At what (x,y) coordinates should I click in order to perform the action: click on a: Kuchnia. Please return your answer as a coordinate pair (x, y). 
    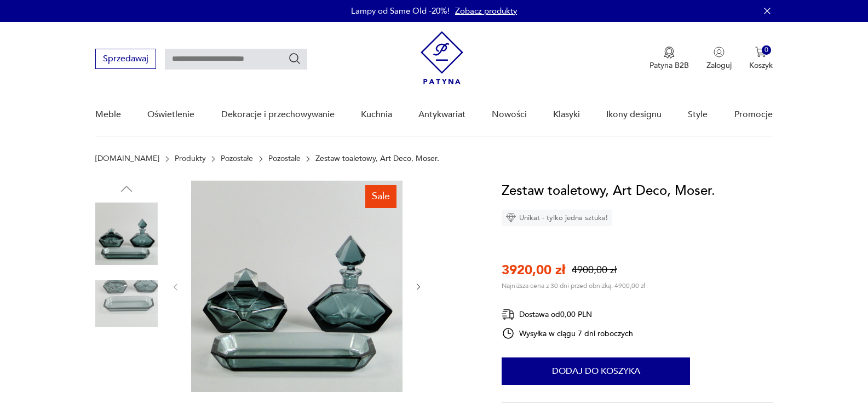
    Looking at the image, I should click on (376, 114).